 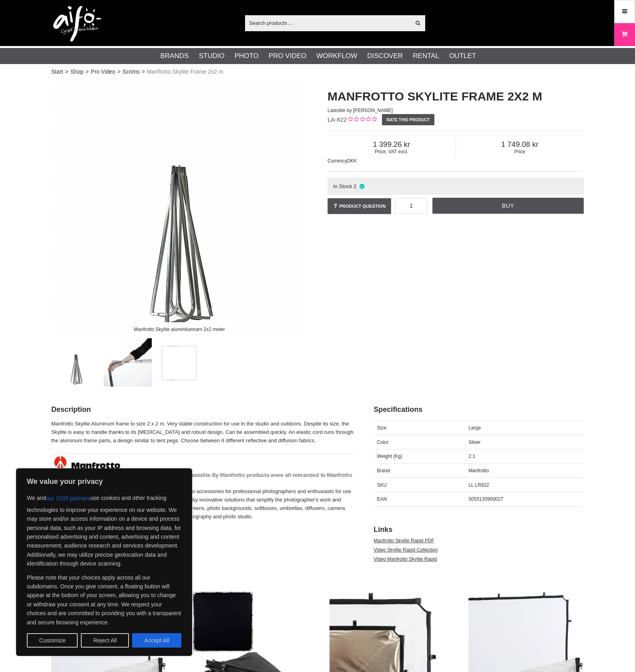 What do you see at coordinates (211, 56) in the screenshot?
I see `a: Studio` at bounding box center [211, 56].